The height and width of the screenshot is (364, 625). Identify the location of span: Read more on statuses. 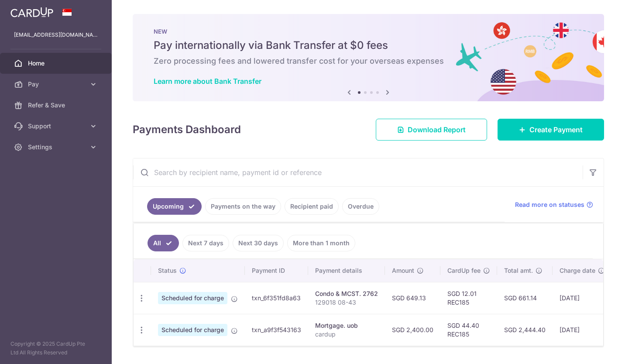
(549, 205).